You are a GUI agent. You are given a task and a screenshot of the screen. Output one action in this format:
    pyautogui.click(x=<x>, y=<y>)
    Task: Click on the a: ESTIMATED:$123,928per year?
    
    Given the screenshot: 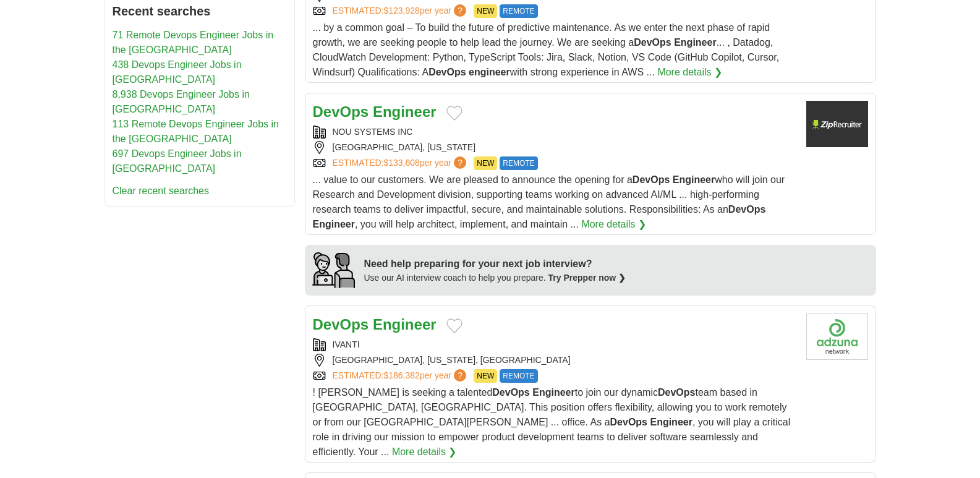 What is the action you would take?
    pyautogui.click(x=401, y=11)
    